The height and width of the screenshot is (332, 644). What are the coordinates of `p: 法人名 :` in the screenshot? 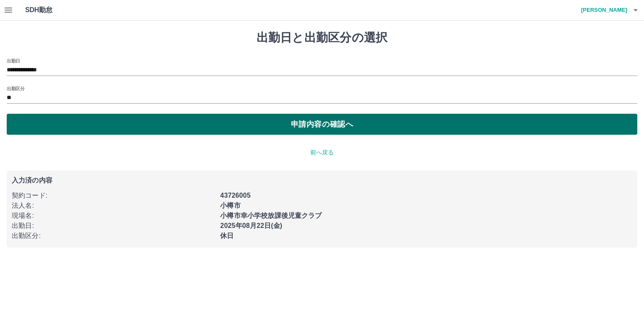 It's located at (113, 206).